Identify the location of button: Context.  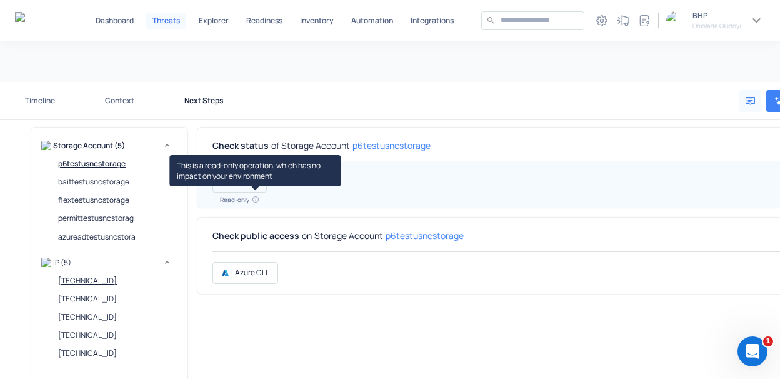
(119, 101).